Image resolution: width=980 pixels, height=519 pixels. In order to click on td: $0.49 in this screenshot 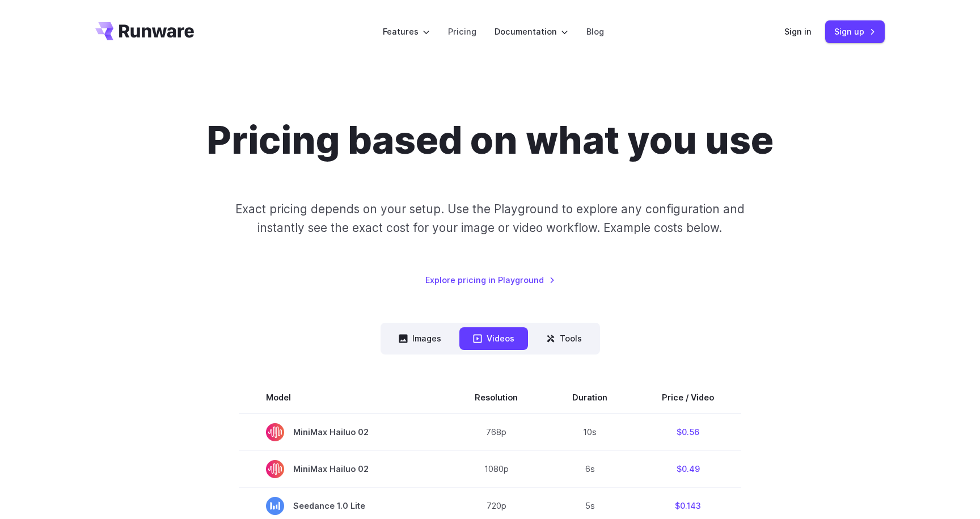, I will do `click(688, 469)`.